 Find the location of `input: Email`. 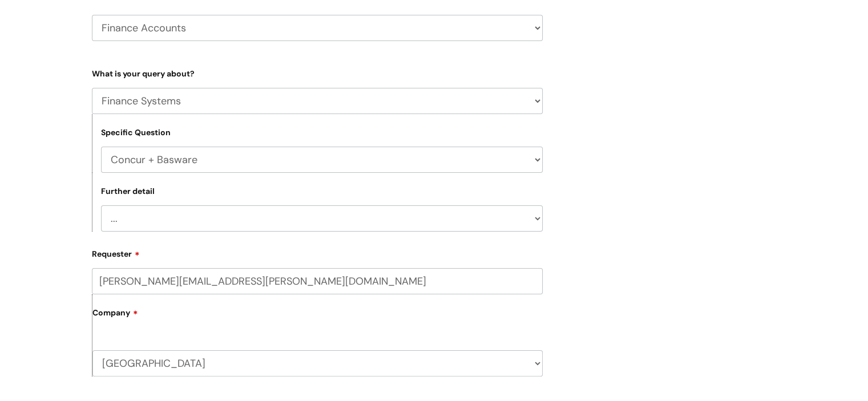

input: Email is located at coordinates (318, 281).